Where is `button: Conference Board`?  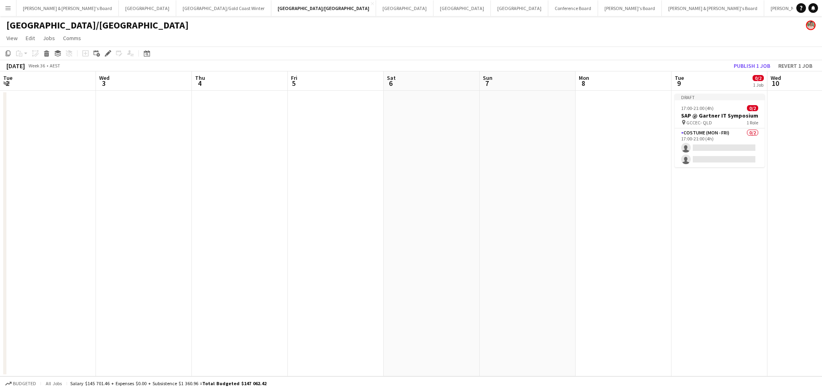
button: Conference Board is located at coordinates (573, 8).